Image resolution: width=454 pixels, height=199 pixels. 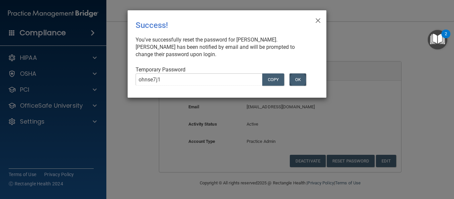 I want to click on div: 2, so click(x=445, y=38).